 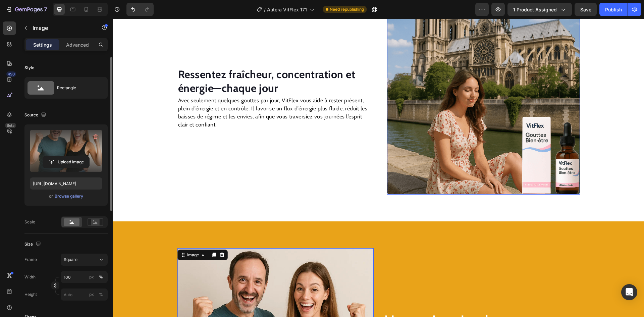 I want to click on button: 1 product assigned, so click(x=540, y=9).